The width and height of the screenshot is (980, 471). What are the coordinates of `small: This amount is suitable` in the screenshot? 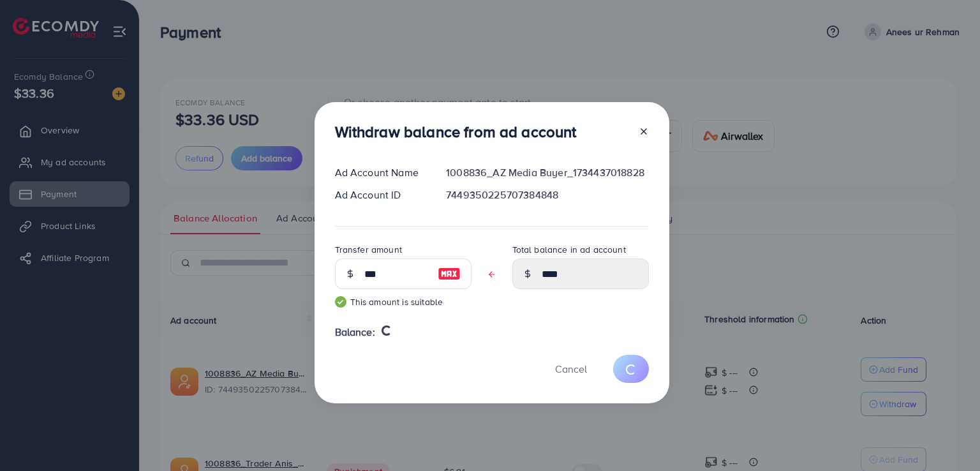 It's located at (403, 302).